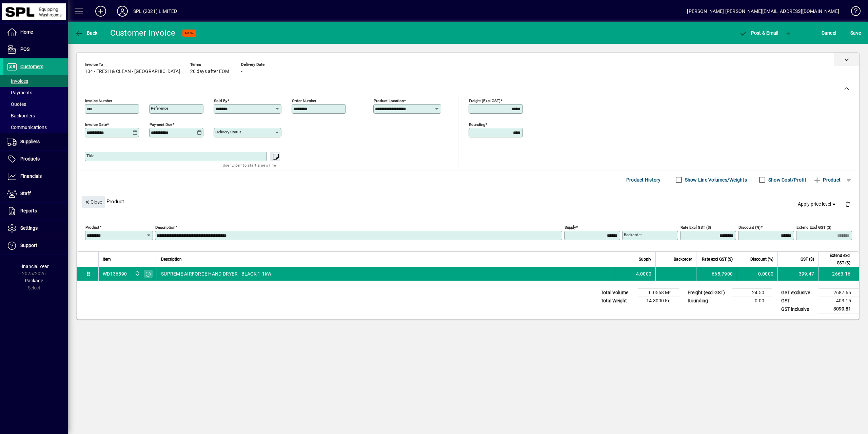 This screenshot has width=868, height=434. Describe the element at coordinates (19, 93) in the screenshot. I see `span: Payments` at that location.